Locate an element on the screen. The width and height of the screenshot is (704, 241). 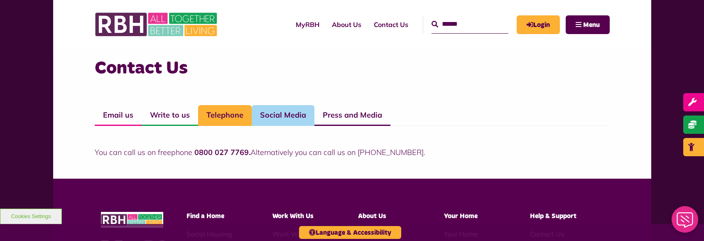
a: Write to us is located at coordinates (170, 115).